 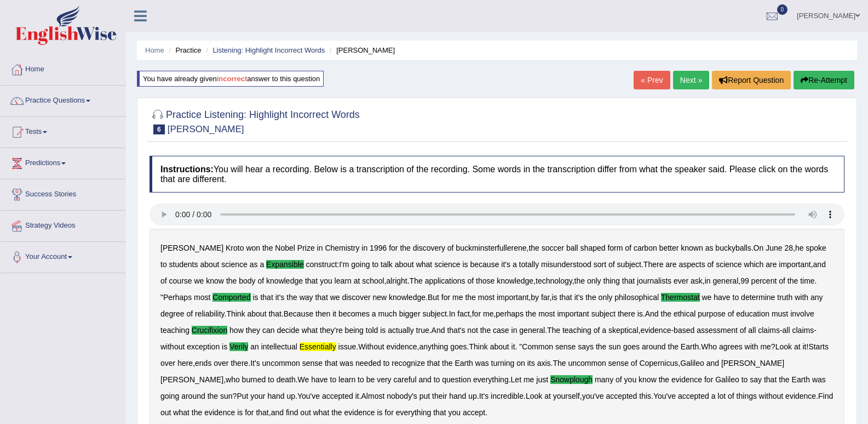 What do you see at coordinates (585, 346) in the screenshot?
I see `b: says` at bounding box center [585, 346].